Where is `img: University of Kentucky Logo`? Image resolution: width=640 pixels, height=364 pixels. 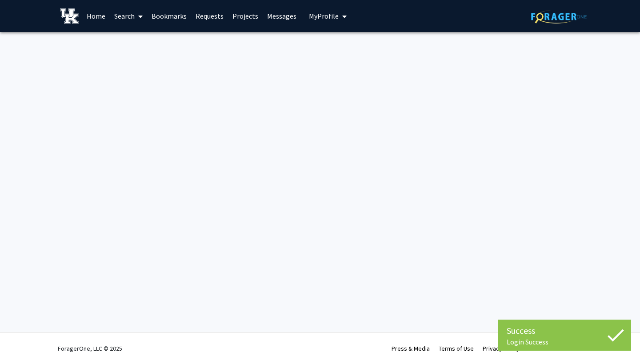 img: University of Kentucky Logo is located at coordinates (69, 16).